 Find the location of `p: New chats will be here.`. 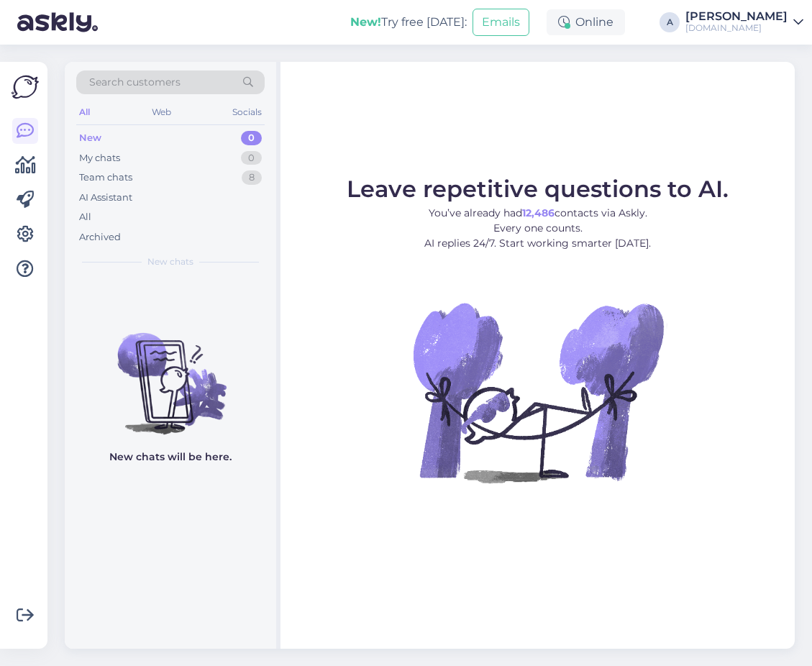

p: New chats will be here. is located at coordinates (171, 457).